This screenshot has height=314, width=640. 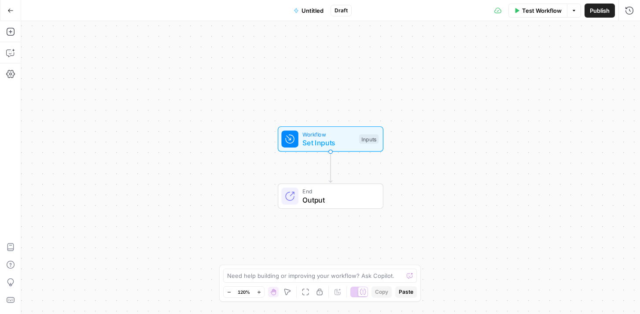 What do you see at coordinates (600, 11) in the screenshot?
I see `button: Publish` at bounding box center [600, 11].